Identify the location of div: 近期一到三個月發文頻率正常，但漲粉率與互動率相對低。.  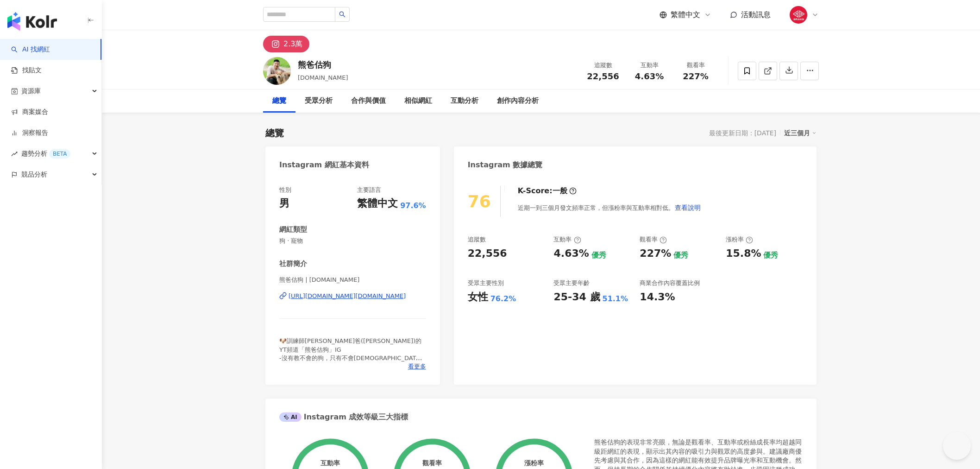
(610, 208).